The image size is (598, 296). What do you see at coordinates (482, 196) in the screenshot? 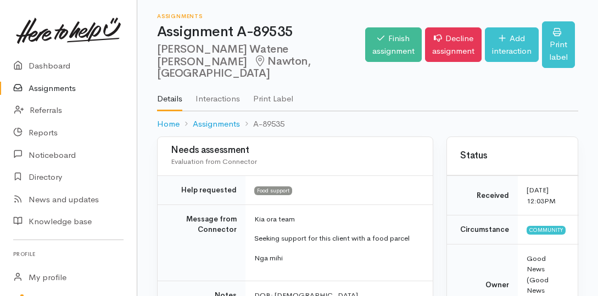
I see `td: Received` at bounding box center [482, 196].